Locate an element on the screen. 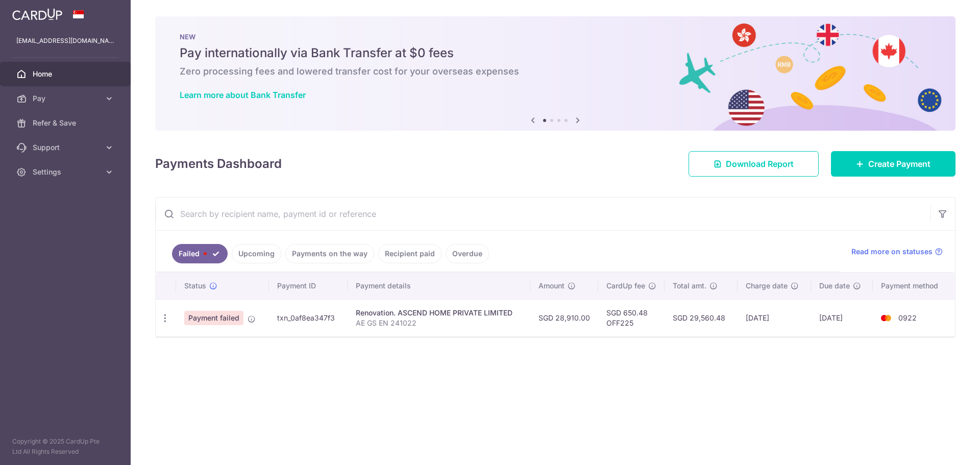 Image resolution: width=980 pixels, height=465 pixels. h5: Pay internationally via Bank Transfer at $0 fees is located at coordinates (555, 53).